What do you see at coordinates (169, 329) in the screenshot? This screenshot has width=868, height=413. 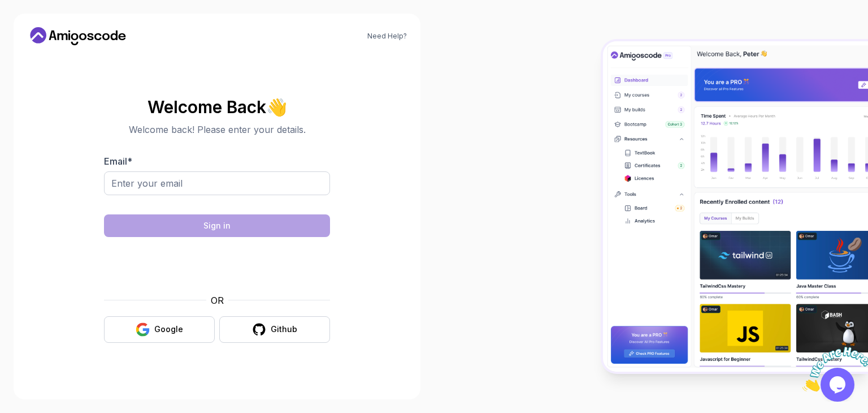 I see `div: Google` at bounding box center [169, 329].